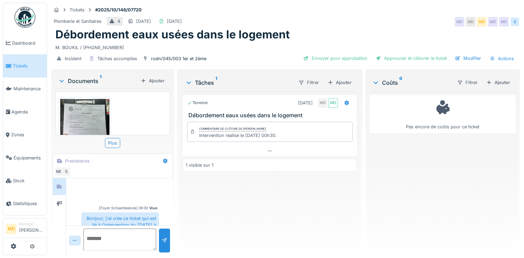  I want to click on div: Tâches accomplies, so click(117, 59).